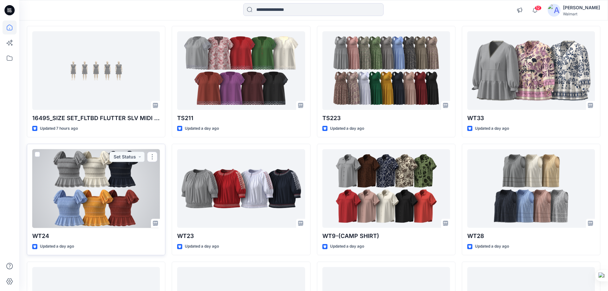 This screenshot has width=608, height=291. What do you see at coordinates (241, 118) in the screenshot?
I see `p: TS211` at bounding box center [241, 118].